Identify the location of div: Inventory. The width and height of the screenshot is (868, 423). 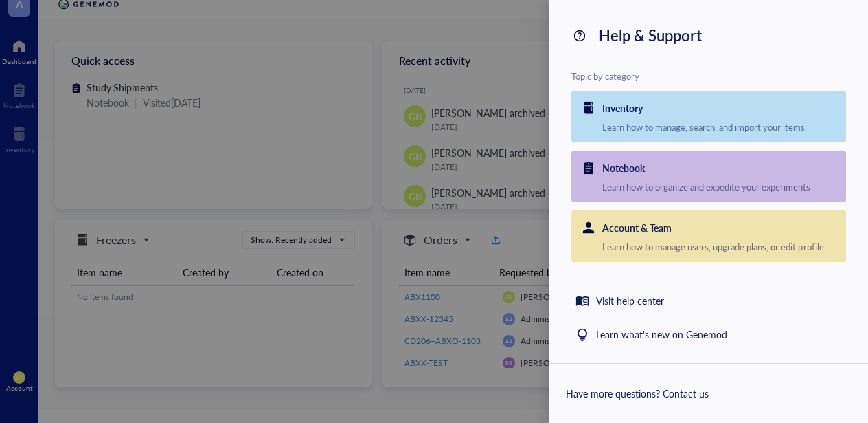
(622, 108).